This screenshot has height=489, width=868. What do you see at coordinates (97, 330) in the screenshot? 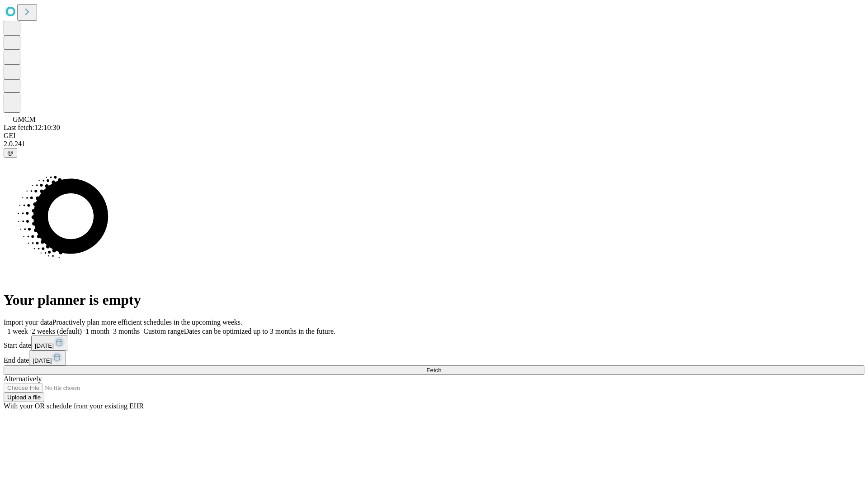
I see `span: 1 month` at bounding box center [97, 330].